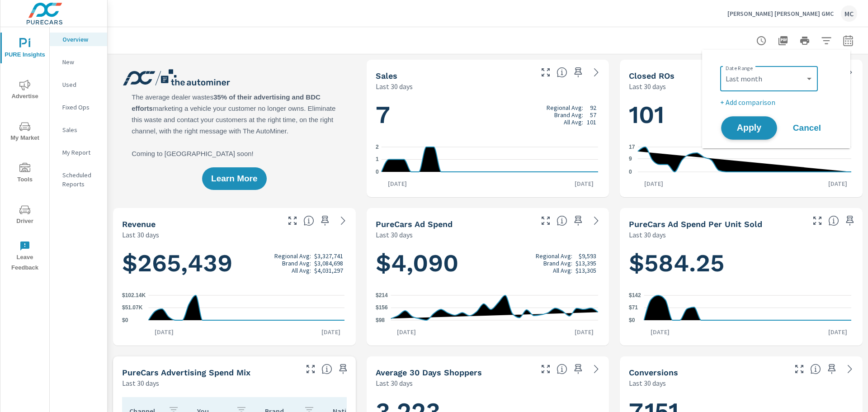 Image resolution: width=868 pixels, height=412 pixels. What do you see at coordinates (134, 295) in the screenshot?
I see `text: $102.14K` at bounding box center [134, 295].